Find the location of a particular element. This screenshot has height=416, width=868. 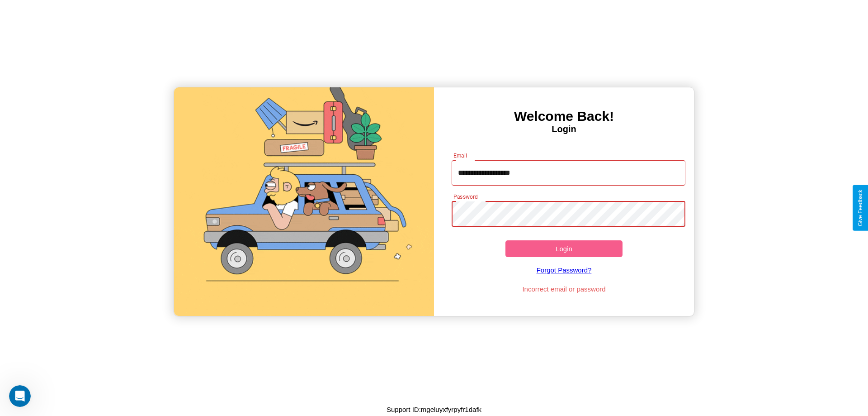

p: Incorrect email or password is located at coordinates (564, 288).